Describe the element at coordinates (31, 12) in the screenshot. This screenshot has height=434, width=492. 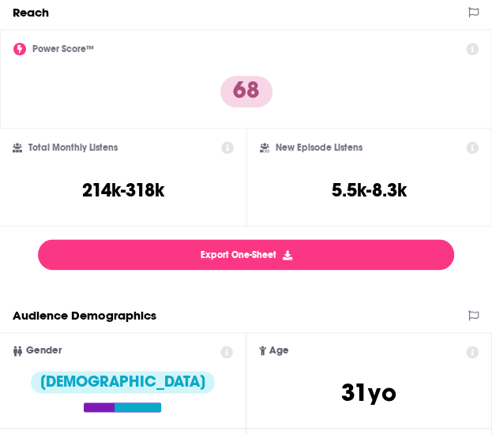
I see `h2: Reach` at that location.